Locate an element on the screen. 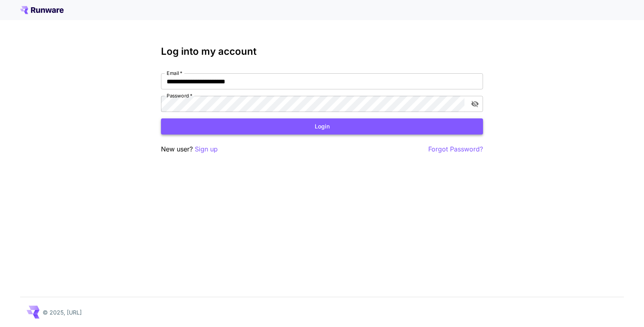 This screenshot has height=327, width=644. p: Forgot Password? is located at coordinates (456, 149).